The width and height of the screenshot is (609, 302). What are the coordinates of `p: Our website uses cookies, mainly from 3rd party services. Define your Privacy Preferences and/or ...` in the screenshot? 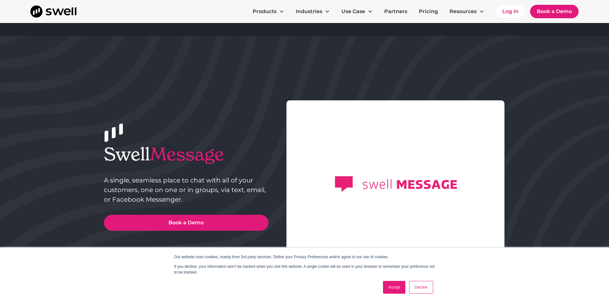 It's located at (305, 257).